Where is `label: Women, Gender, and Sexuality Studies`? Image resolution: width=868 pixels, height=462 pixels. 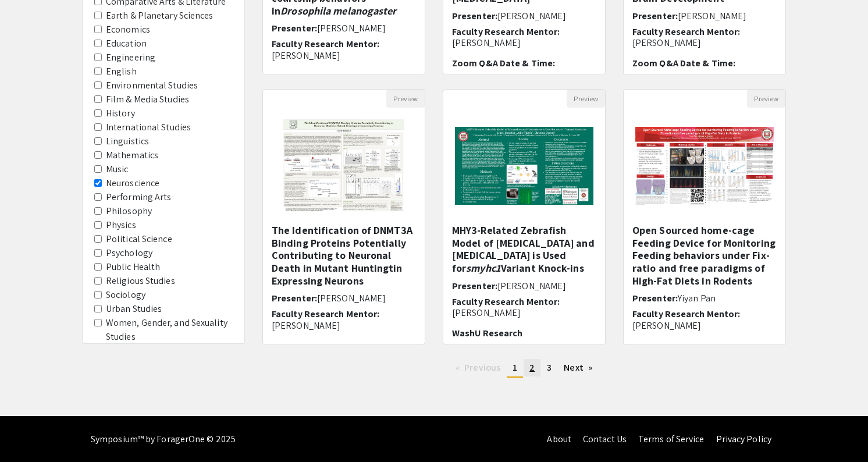 label: Women, Gender, and Sexuality Studies is located at coordinates (169, 330).